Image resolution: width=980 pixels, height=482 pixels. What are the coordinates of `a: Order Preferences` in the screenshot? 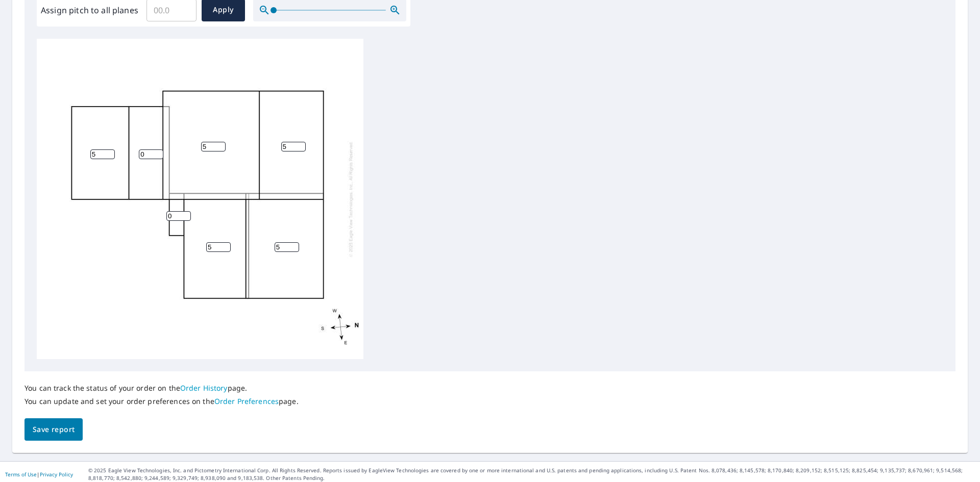 It's located at (246, 401).